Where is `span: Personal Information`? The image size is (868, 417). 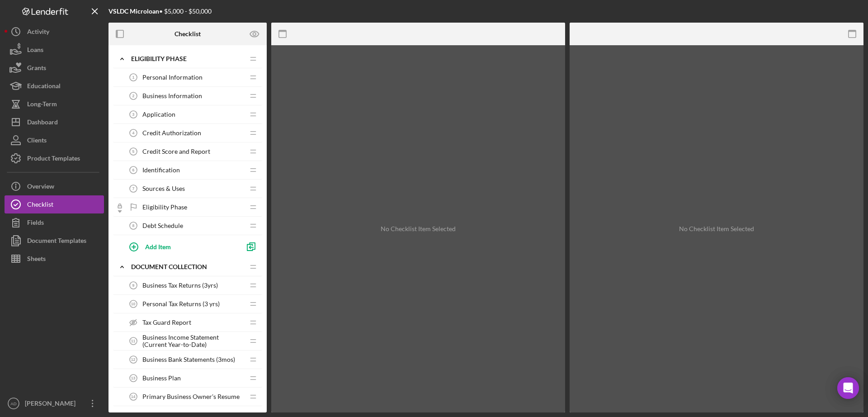 span: Personal Information is located at coordinates (173, 77).